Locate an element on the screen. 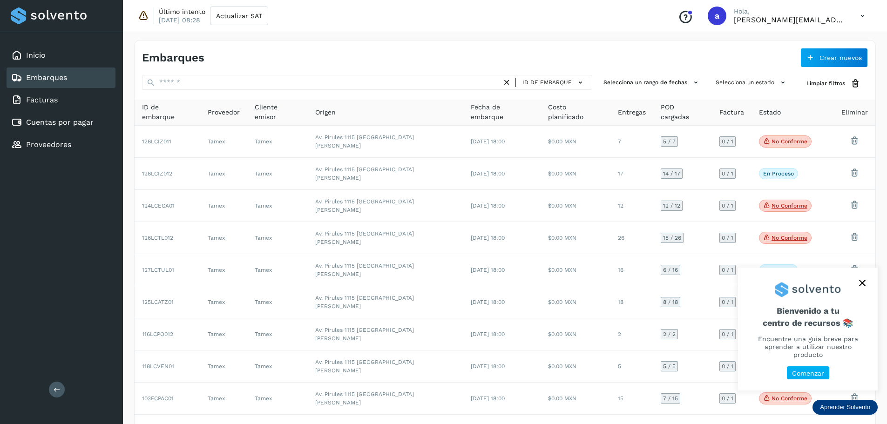 Image resolution: width=887 pixels, height=424 pixels. a: Embarques is located at coordinates (47, 77).